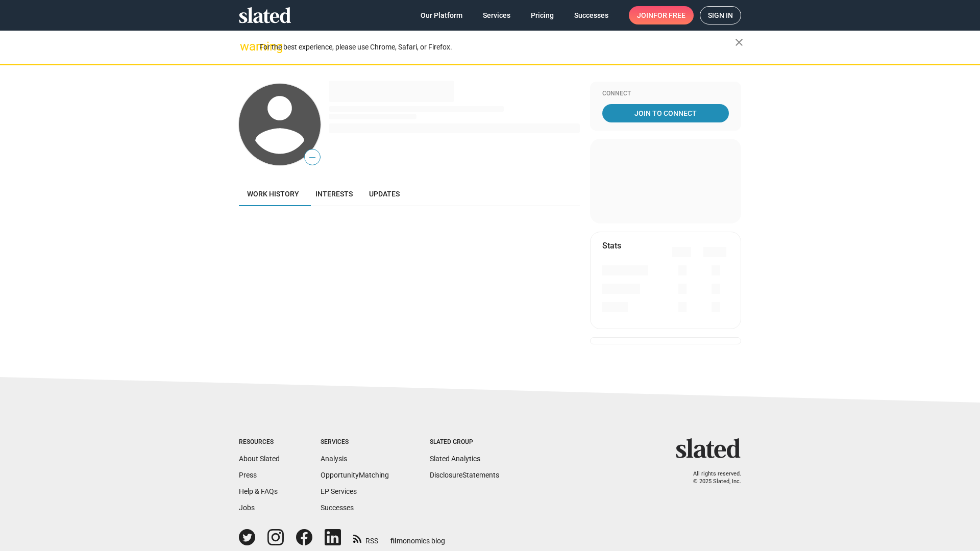  What do you see at coordinates (739, 42) in the screenshot?
I see `mat-icon: close` at bounding box center [739, 42].